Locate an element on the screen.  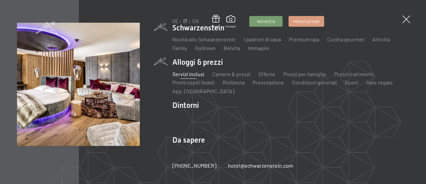
a: Prezzi per famiglie is located at coordinates (305, 74).